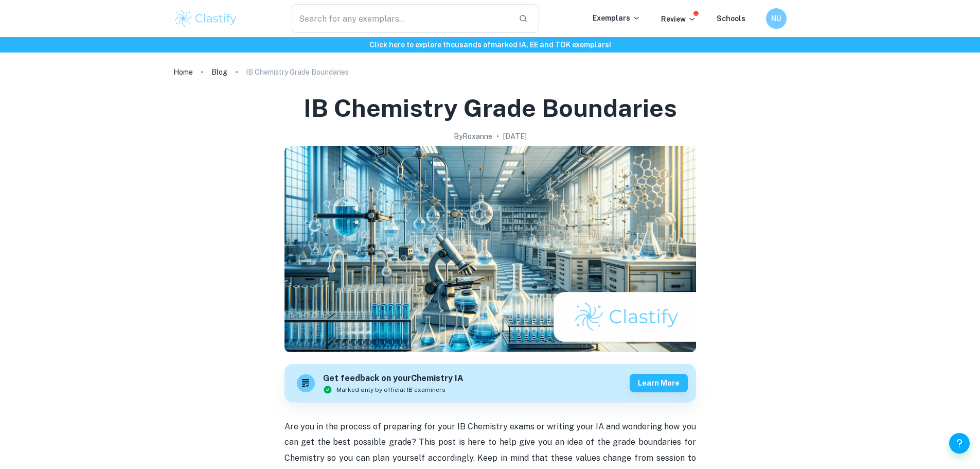 This screenshot has width=980, height=469. What do you see at coordinates (472, 136) in the screenshot?
I see `h2: By Roxanne` at bounding box center [472, 136].